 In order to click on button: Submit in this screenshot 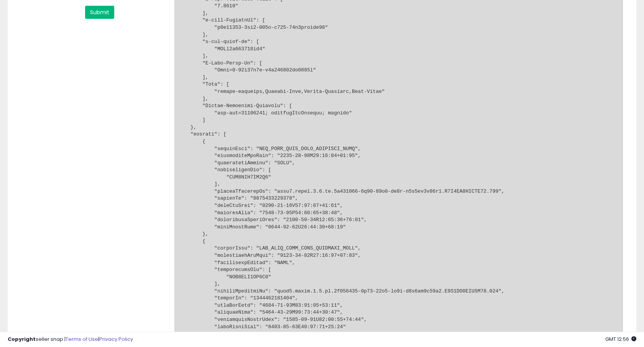, I will do `click(100, 12)`.